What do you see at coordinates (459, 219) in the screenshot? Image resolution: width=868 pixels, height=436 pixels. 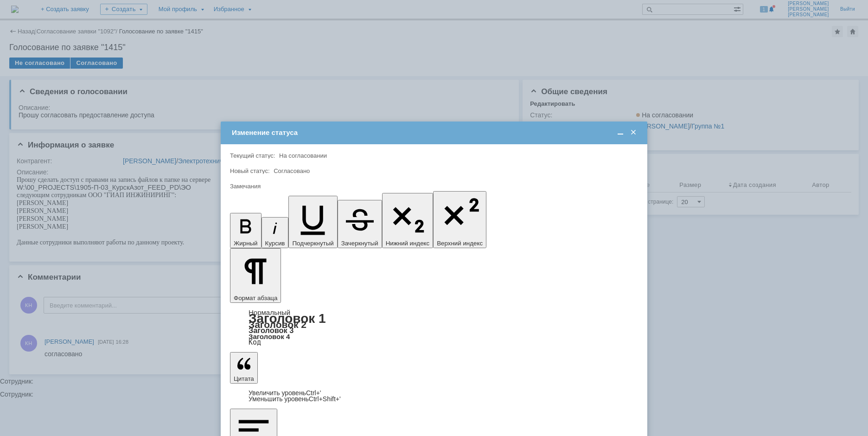 I see `button: Верхний индекс` at bounding box center [459, 219].